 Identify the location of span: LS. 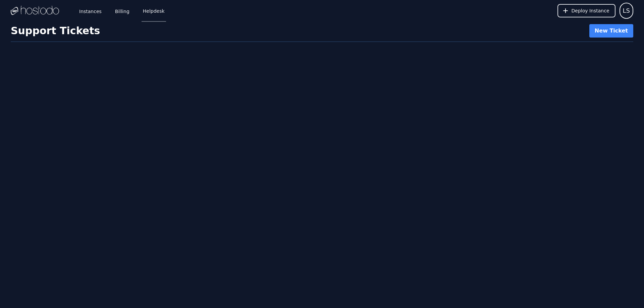
(626, 11).